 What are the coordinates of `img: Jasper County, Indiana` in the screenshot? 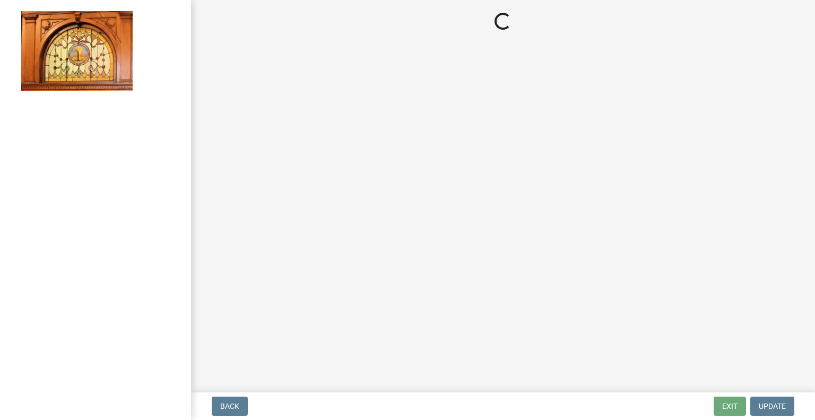 It's located at (77, 51).